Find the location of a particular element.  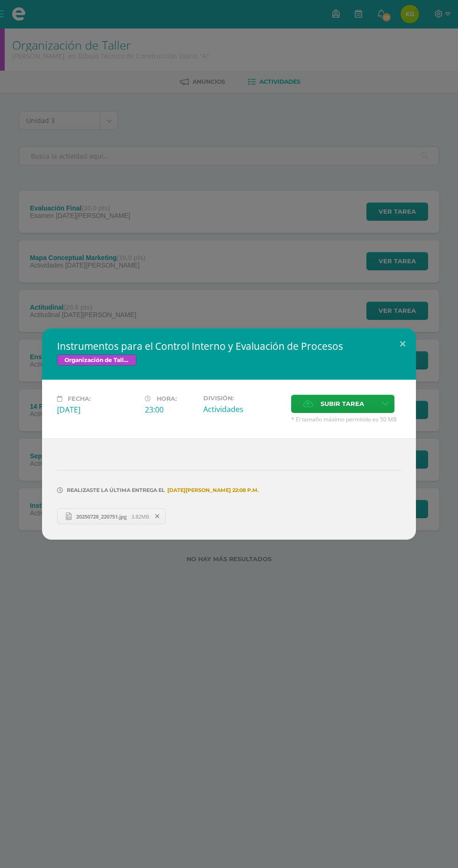

label: División: is located at coordinates (244, 398).